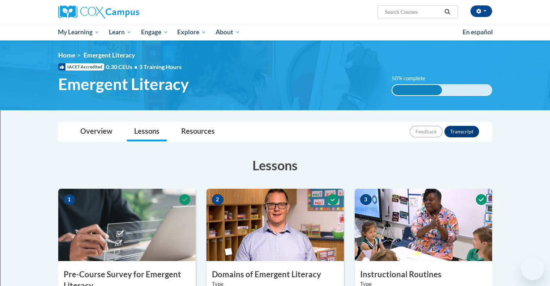  Describe the element at coordinates (127, 12) in the screenshot. I see `a: Cox Campus` at that location.